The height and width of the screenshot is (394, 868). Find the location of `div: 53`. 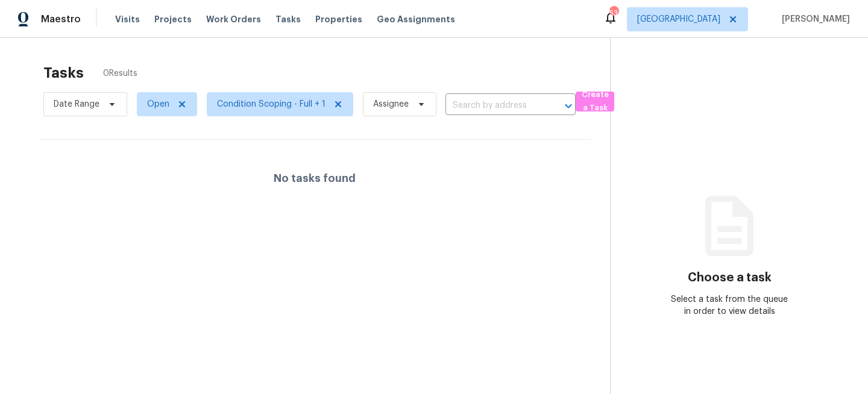

div: 53 is located at coordinates (613, 13).